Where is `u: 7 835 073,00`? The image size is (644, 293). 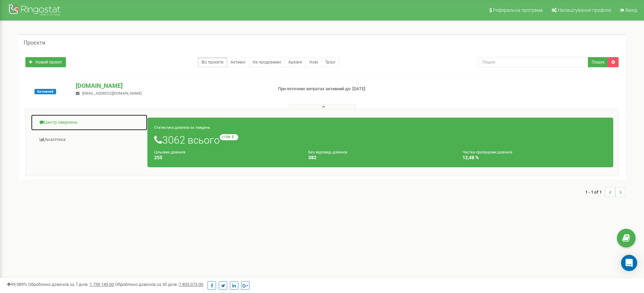
u: 7 835 073,00 is located at coordinates (191, 284).